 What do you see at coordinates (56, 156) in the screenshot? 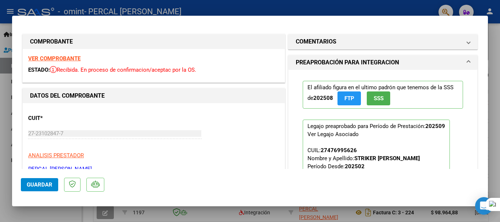
I see `span: ANALISIS PRESTADOR` at bounding box center [56, 156].